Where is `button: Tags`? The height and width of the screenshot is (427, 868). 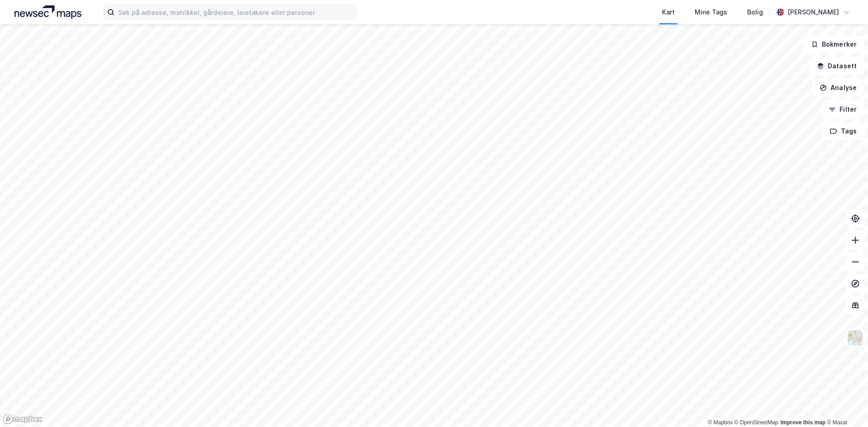
button: Tags is located at coordinates (843, 131).